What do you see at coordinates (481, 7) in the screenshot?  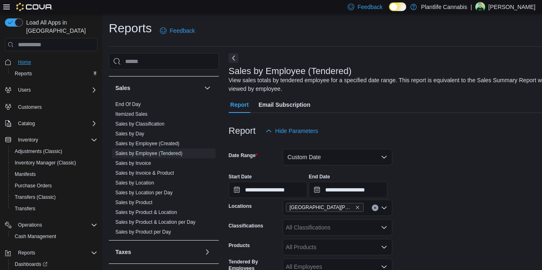 I see `div: Brad Christensen` at bounding box center [481, 7].